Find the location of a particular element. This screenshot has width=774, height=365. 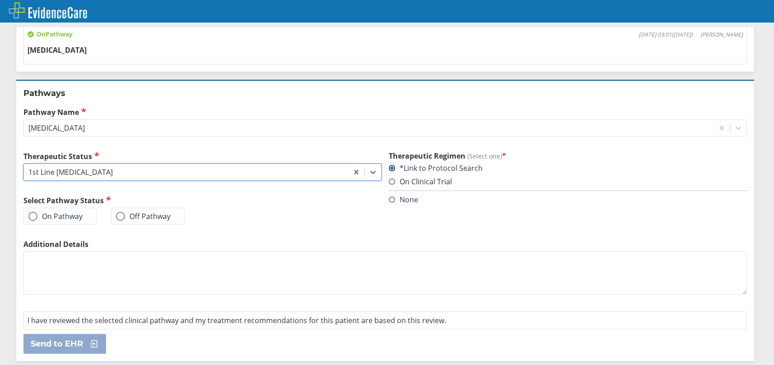

label: None is located at coordinates (403, 200).